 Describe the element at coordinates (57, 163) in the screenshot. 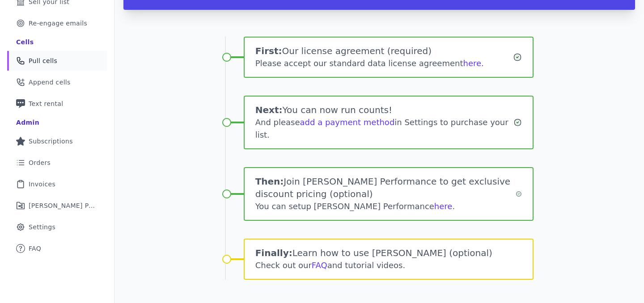

I see `a: Orders` at that location.